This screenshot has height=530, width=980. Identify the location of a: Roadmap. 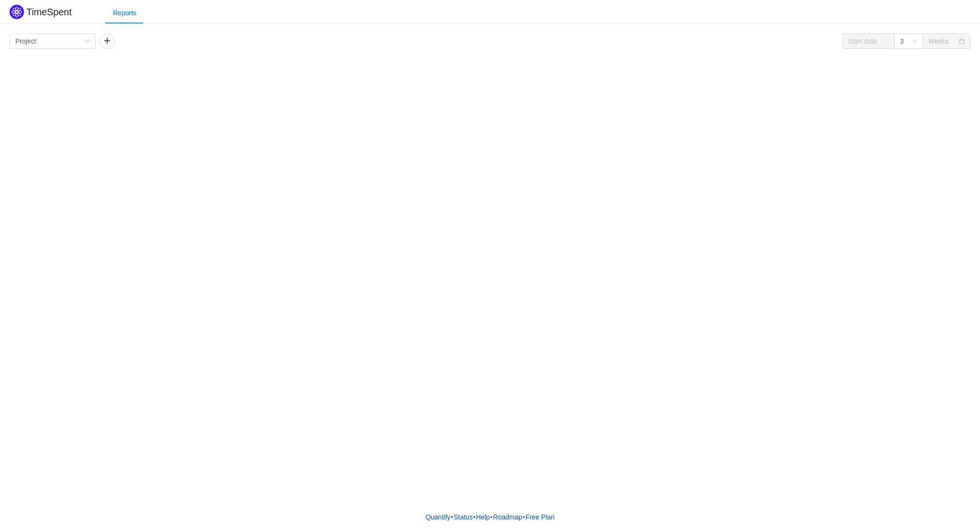
(507, 517).